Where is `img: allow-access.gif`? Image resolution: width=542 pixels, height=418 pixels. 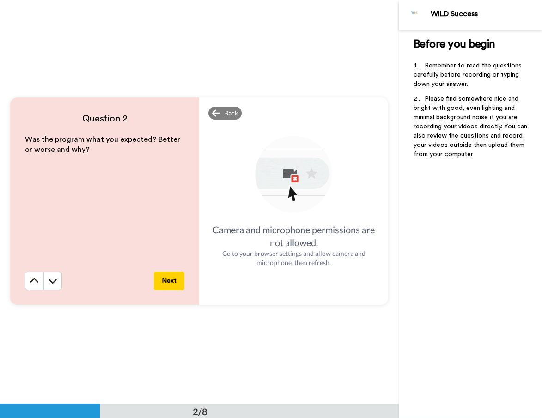 img: allow-access.gif is located at coordinates (294, 175).